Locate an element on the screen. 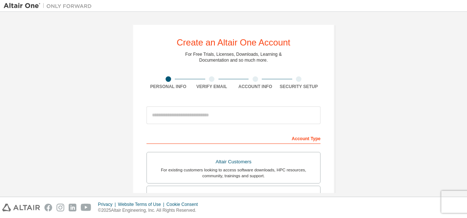 The height and width of the screenshot is (218, 467). div: Create an Altair One Account is located at coordinates (233, 43).